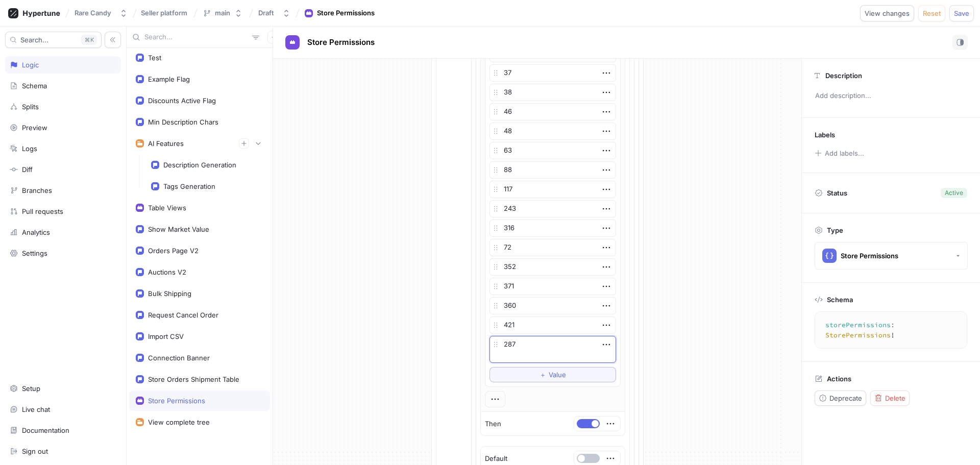  I want to click on button: View changes, so click(887, 13).